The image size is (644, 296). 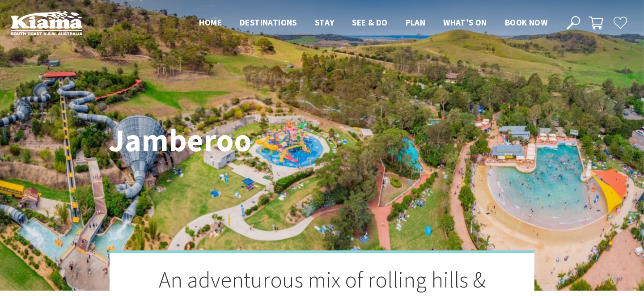 I want to click on span: Home, so click(x=210, y=22).